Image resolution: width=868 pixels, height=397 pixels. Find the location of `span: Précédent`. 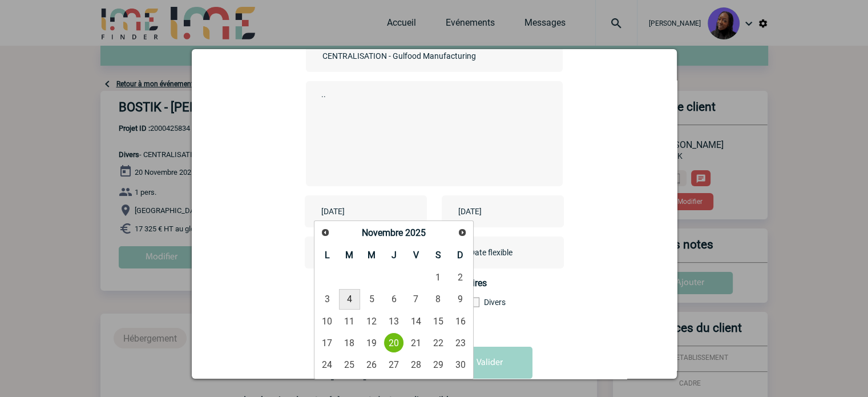

span: Précédent is located at coordinates (325, 232).